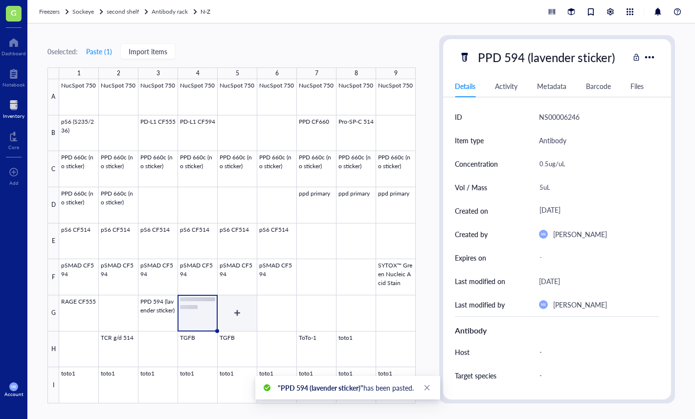  What do you see at coordinates (237, 73) in the screenshot?
I see `div: 5` at bounding box center [237, 73].